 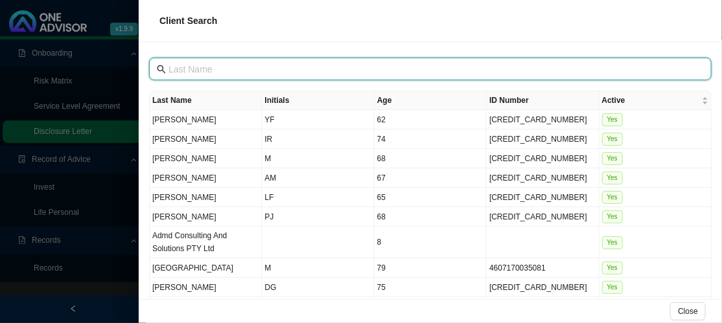 What do you see at coordinates (381, 198) in the screenshot?
I see `span: 65` at bounding box center [381, 198].